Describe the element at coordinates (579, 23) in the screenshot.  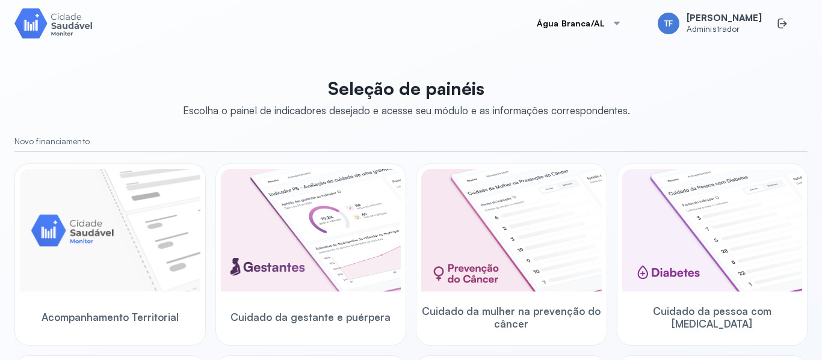
I see `button: Água Branca/AL` at that location.